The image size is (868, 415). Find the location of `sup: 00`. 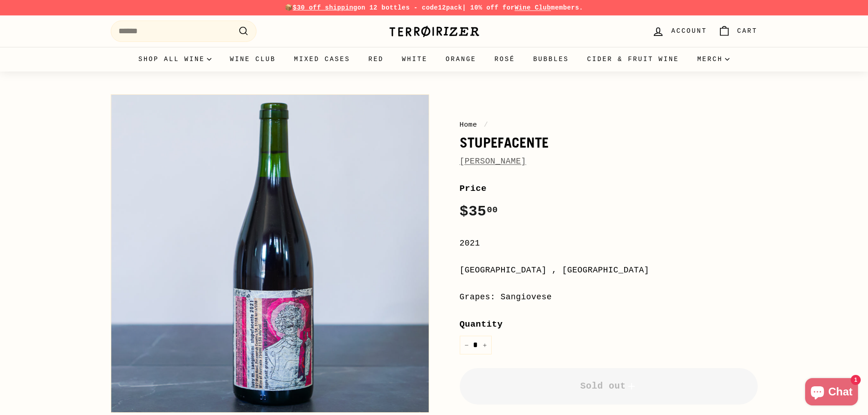

sup: 00 is located at coordinates (492, 210).